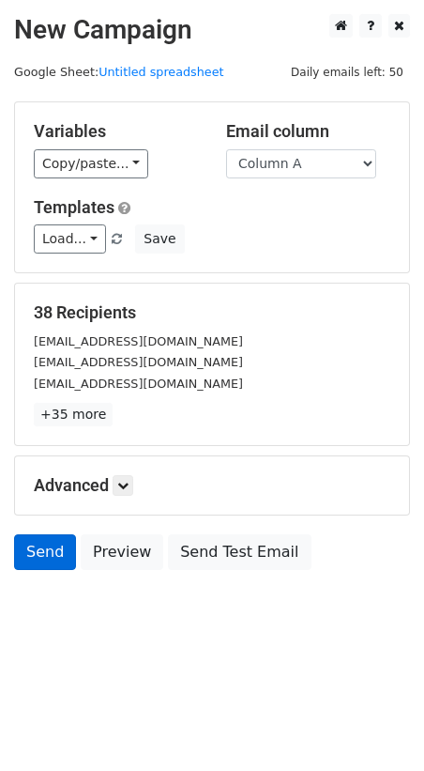 This screenshot has height=771, width=424. I want to click on a: Send, so click(45, 552).